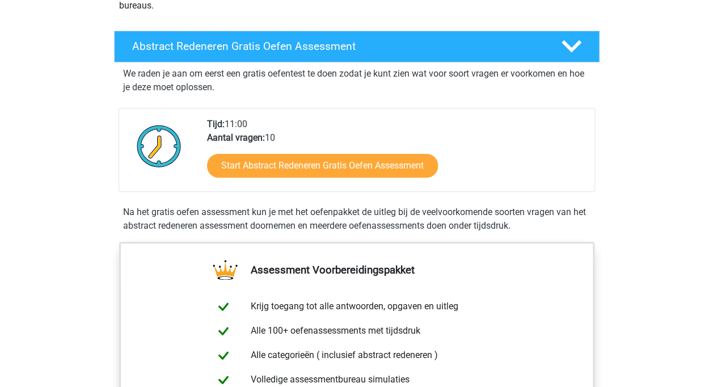 The width and height of the screenshot is (713, 387). Describe the element at coordinates (357, 46) in the screenshot. I see `a: Abstract Redeneren Gratis Oefen Assessment` at that location.